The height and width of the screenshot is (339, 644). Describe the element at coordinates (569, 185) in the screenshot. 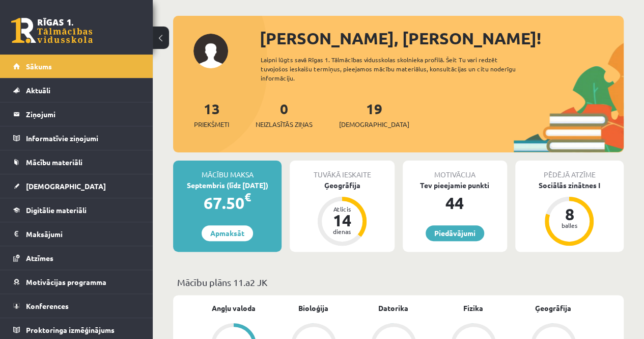

I see `div: Sociālās zinātnes I` at that location.